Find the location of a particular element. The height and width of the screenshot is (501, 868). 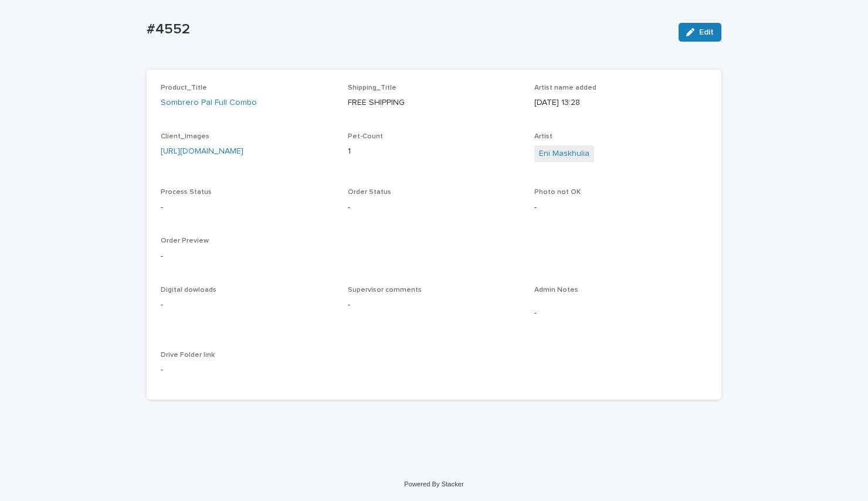

span: Admin Notes is located at coordinates (556, 290).